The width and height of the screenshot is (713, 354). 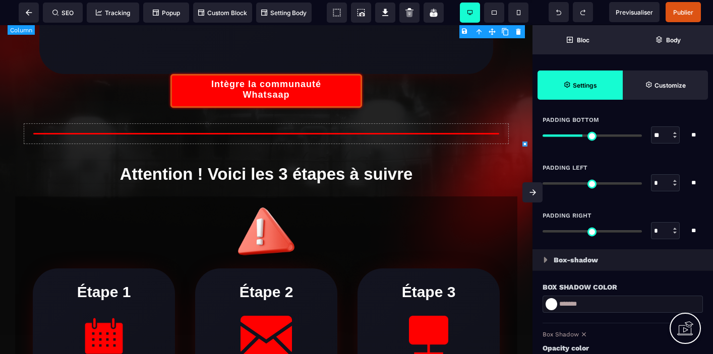 I want to click on span: SEO, so click(x=63, y=13).